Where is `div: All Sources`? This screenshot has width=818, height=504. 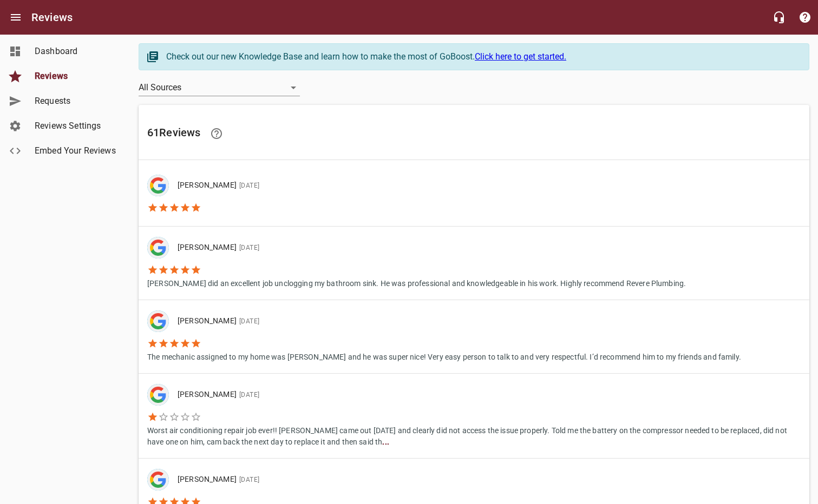 div: All Sources is located at coordinates (219, 88).